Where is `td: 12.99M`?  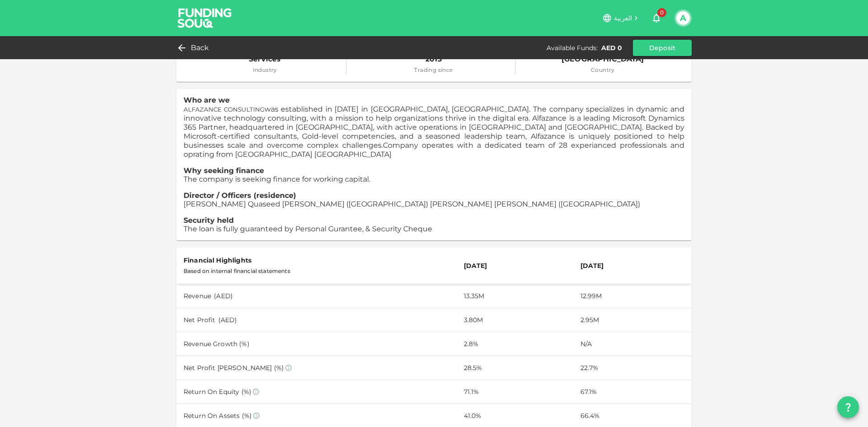 td: 12.99M is located at coordinates (632, 296).